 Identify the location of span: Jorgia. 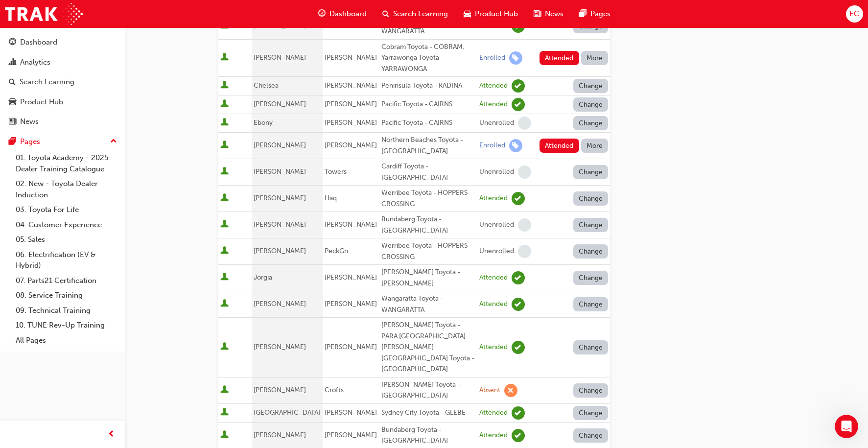
(263, 277).